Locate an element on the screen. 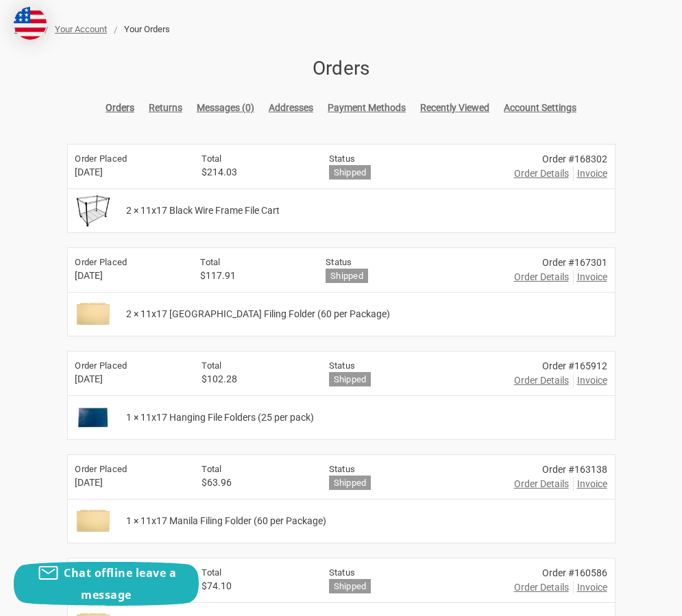 The height and width of the screenshot is (616, 682). img: 11x17 Hanging File Folders is located at coordinates (93, 417).